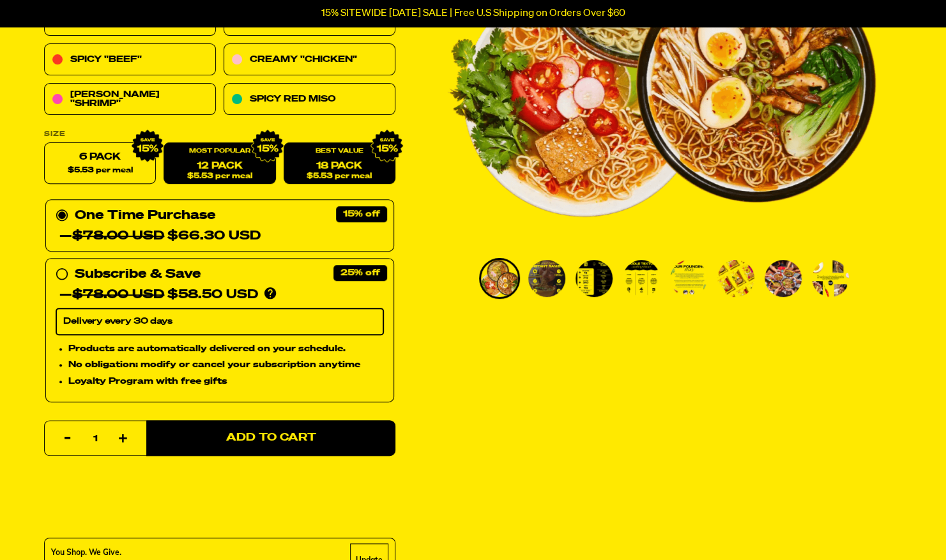  What do you see at coordinates (309, 60) in the screenshot?
I see `a: Creamy "Chicken"` at bounding box center [309, 60].